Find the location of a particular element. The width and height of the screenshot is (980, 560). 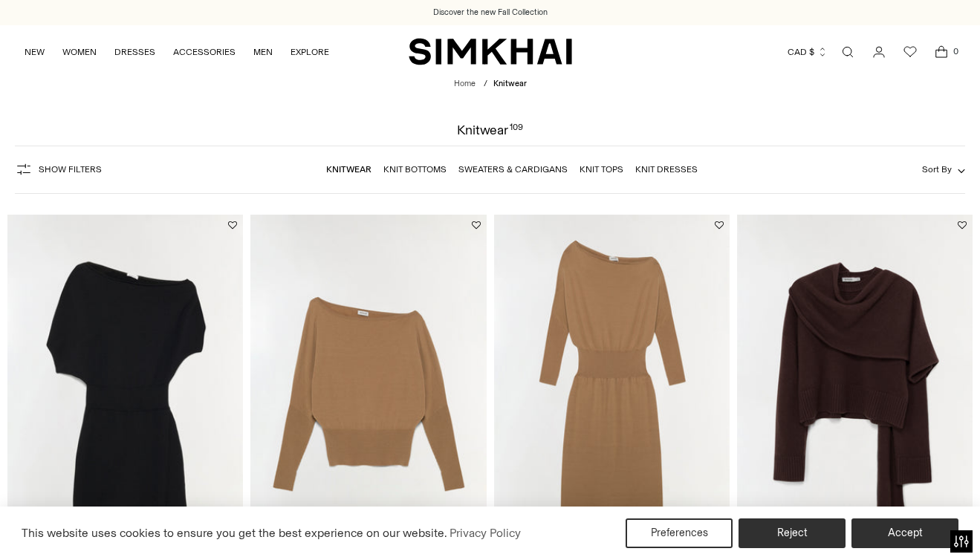

a: ACCESSORIES is located at coordinates (204, 52).